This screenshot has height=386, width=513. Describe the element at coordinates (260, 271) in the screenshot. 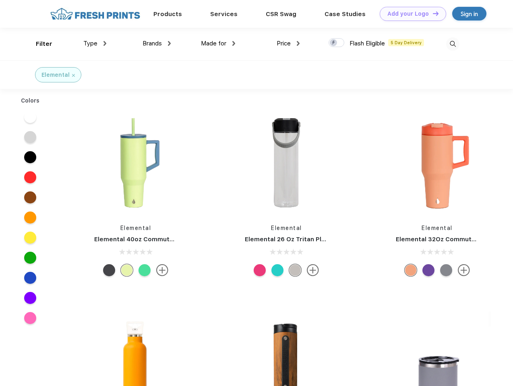

I see `div: Berries Blast` at that location.